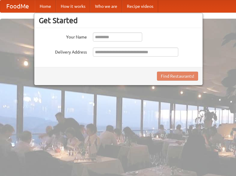 Image resolution: width=236 pixels, height=176 pixels. What do you see at coordinates (45, 6) in the screenshot?
I see `a: Home` at bounding box center [45, 6].